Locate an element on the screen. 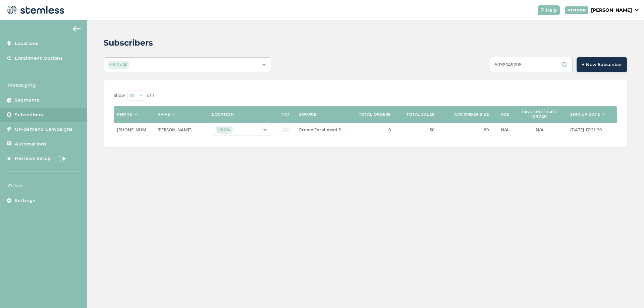  span: Enrollment Options is located at coordinates (39, 58).